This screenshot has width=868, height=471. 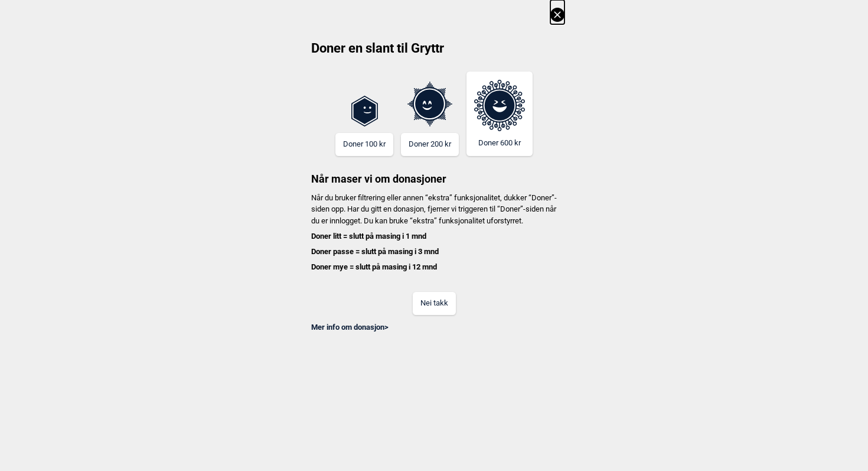 I want to click on button: Doner 600 kr, so click(x=499, y=113).